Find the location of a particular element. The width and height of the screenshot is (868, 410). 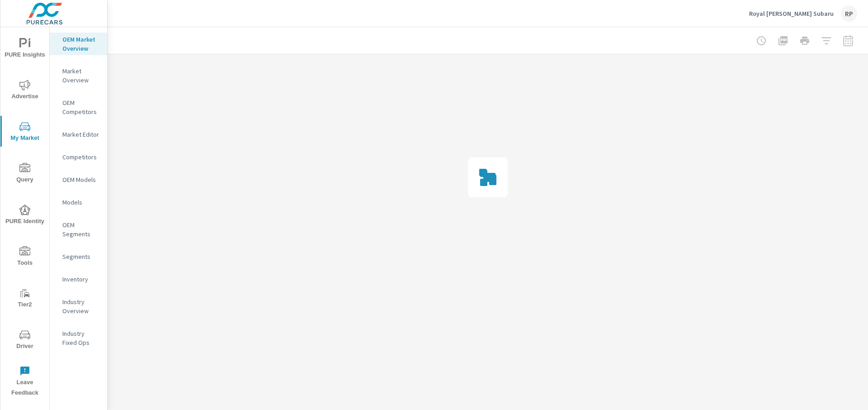

p: OEM Models is located at coordinates (81, 179).